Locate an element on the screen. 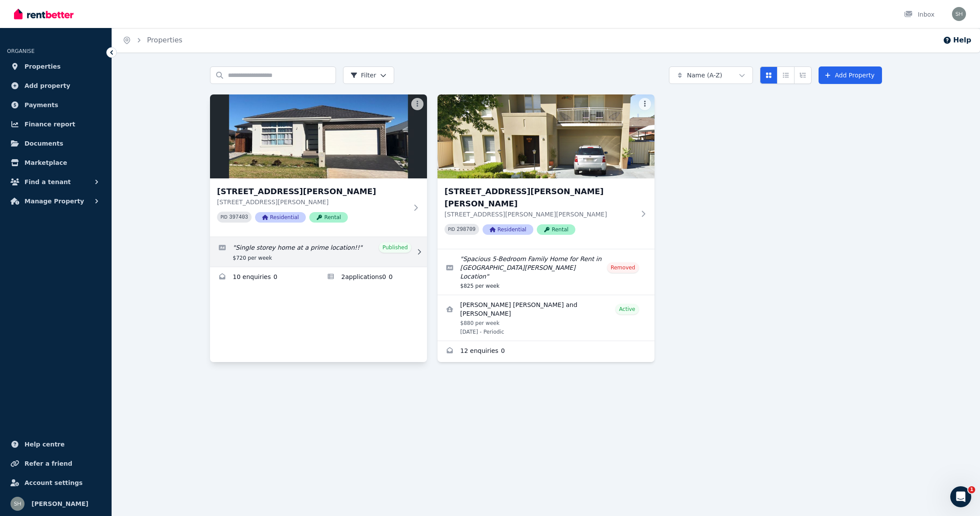  button: Find a tenant is located at coordinates (56, 182).